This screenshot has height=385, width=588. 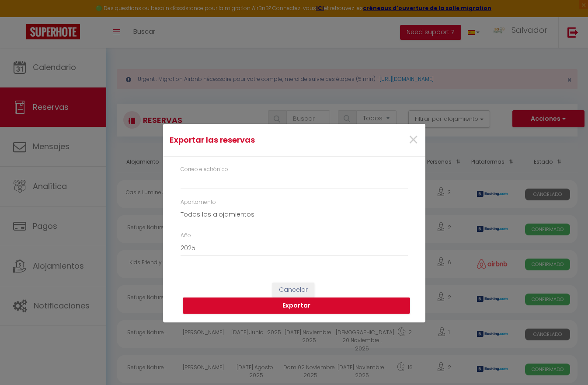 What do you see at coordinates (186, 235) in the screenshot?
I see `label: Año` at bounding box center [186, 235].